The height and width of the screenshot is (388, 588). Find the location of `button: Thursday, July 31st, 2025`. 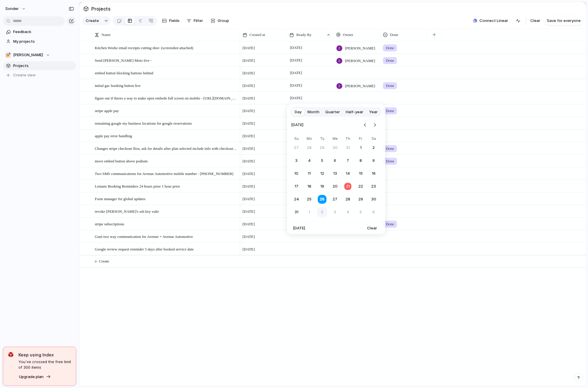

button: Thursday, July 31st, 2025 is located at coordinates (348, 148).